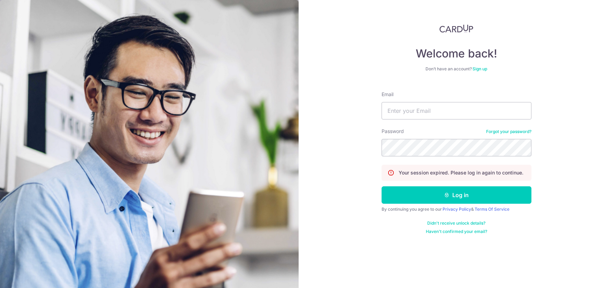 Image resolution: width=614 pixels, height=288 pixels. What do you see at coordinates (456, 69) in the screenshot?
I see `div: Don’t have an account?` at bounding box center [456, 69].